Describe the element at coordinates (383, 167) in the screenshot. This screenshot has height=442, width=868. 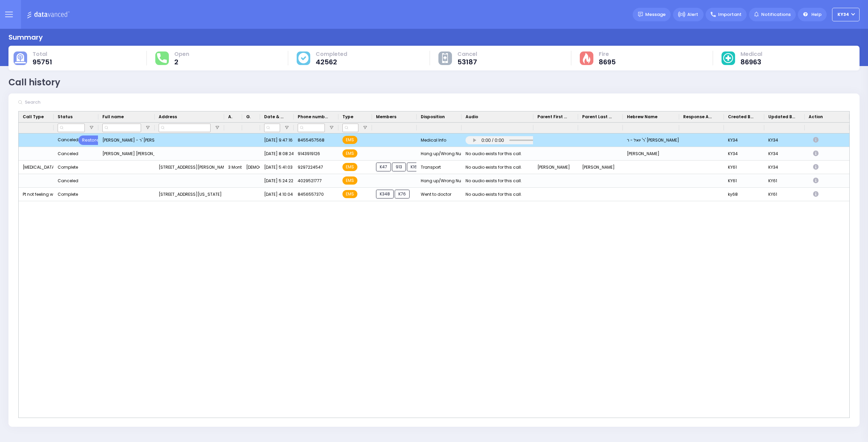
I see `span: K47` at that location.